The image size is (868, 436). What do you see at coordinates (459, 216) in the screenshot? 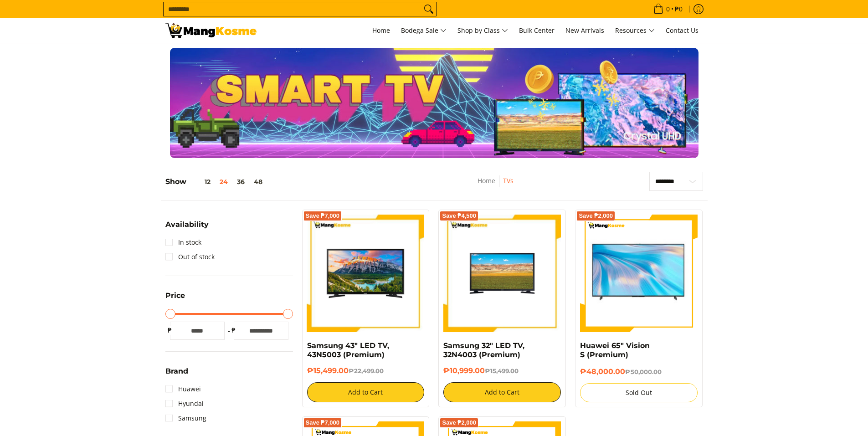
I see `span: Save ₱4,500` at bounding box center [459, 216].